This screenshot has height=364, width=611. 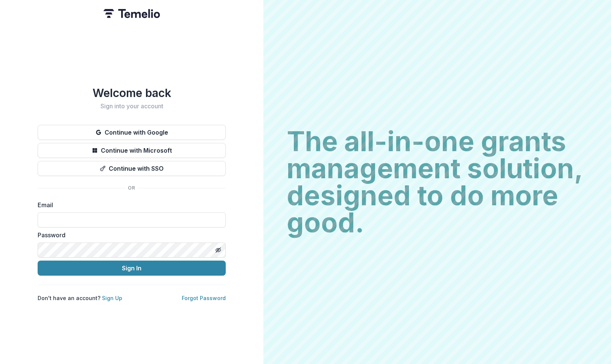 What do you see at coordinates (131, 268) in the screenshot?
I see `button: Sign In` at bounding box center [131, 268].